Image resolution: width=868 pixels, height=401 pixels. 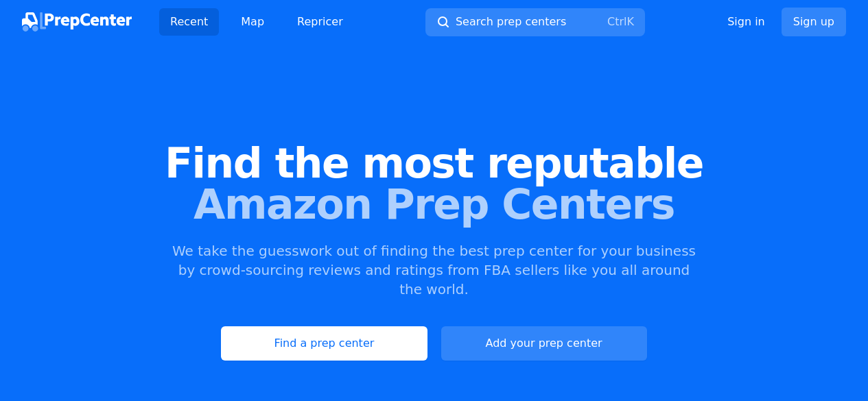 What do you see at coordinates (746, 22) in the screenshot?
I see `a: Sign in` at bounding box center [746, 22].